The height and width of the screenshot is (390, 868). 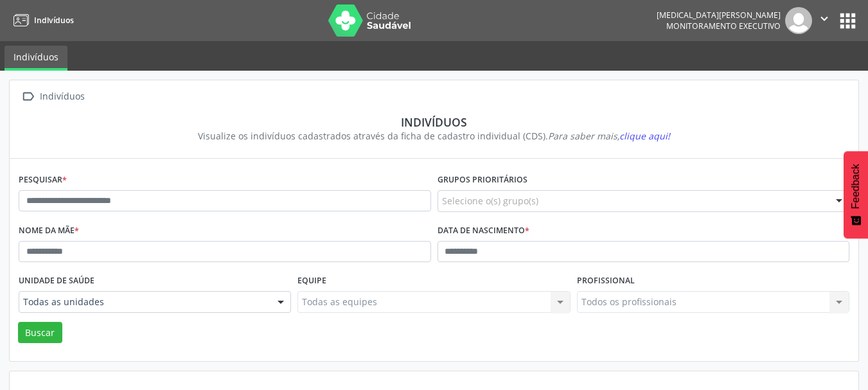 What do you see at coordinates (606, 280) in the screenshot?
I see `label: Profissional` at bounding box center [606, 280].